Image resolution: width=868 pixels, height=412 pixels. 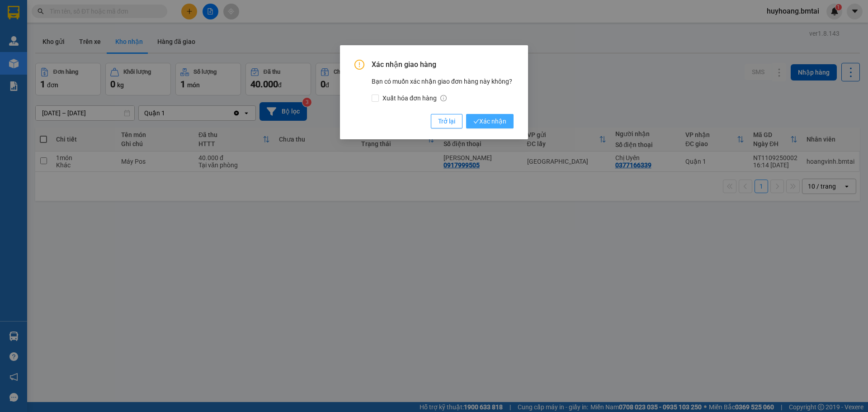 I want to click on button: Trở lại, so click(x=446, y=121).